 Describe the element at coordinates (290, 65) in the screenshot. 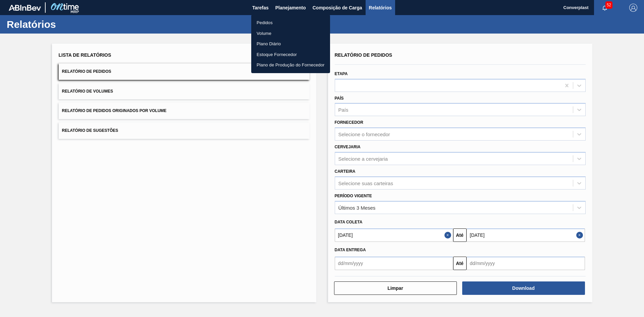

I see `a: Plano de Produção do Fornecedor` at that location.